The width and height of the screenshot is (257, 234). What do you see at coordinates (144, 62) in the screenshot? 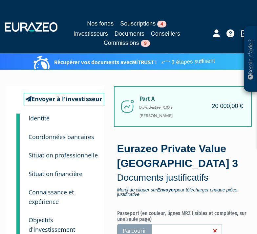
I see `a: MiTRUST !` at bounding box center [144, 62].